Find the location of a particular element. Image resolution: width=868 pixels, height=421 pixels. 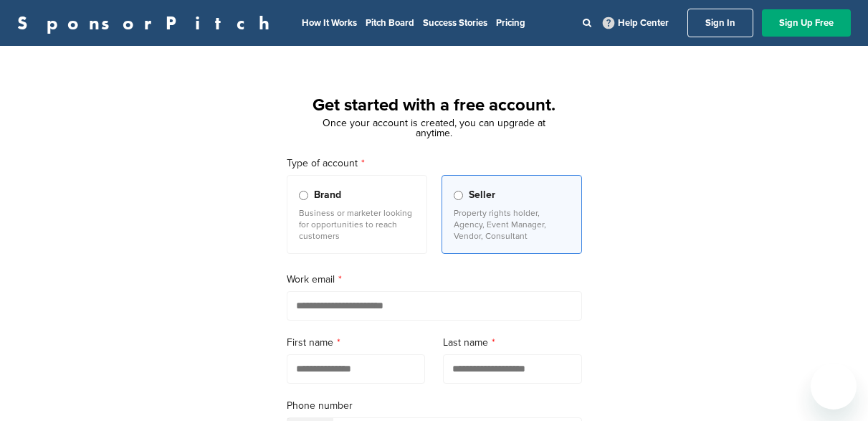

a: Success Stories is located at coordinates (455, 23).